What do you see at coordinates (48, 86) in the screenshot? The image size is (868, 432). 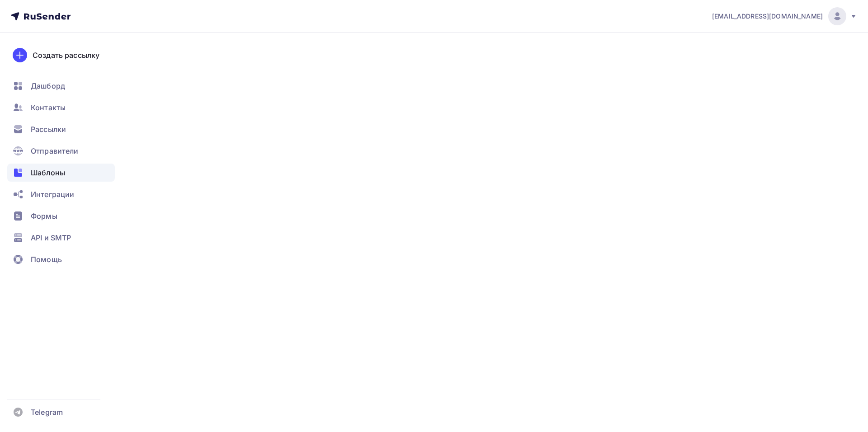 I see `span: Дашборд` at bounding box center [48, 86].